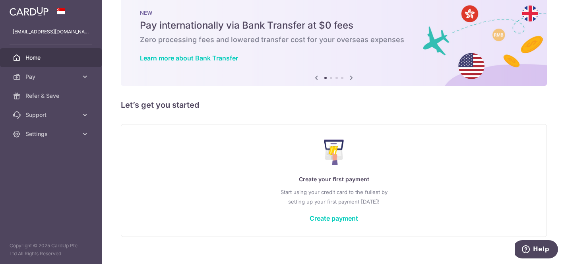  Describe the element at coordinates (52, 134) in the screenshot. I see `span: Settings` at that location.